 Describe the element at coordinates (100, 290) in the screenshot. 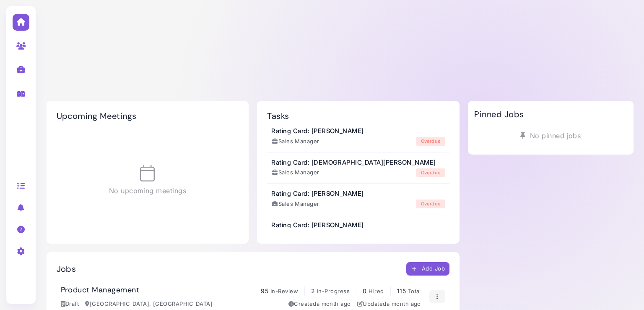

I see `h3: Product Management` at that location.